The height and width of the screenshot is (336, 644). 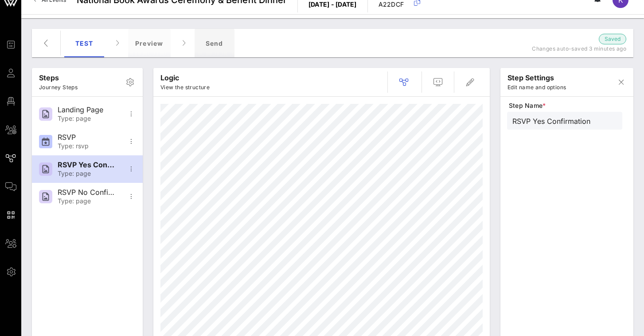 What do you see at coordinates (215, 43) in the screenshot?
I see `div: Send` at bounding box center [215, 43].